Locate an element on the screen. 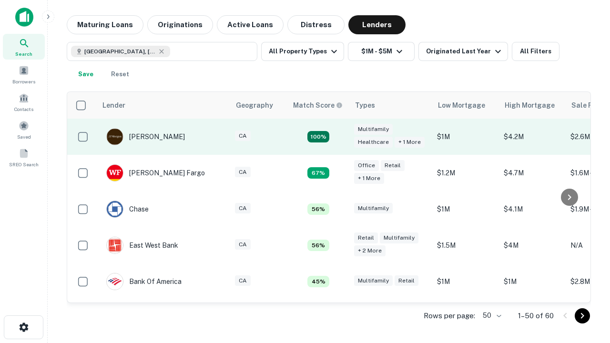 The height and width of the screenshot is (343, 610). a: Saved is located at coordinates (24, 130).